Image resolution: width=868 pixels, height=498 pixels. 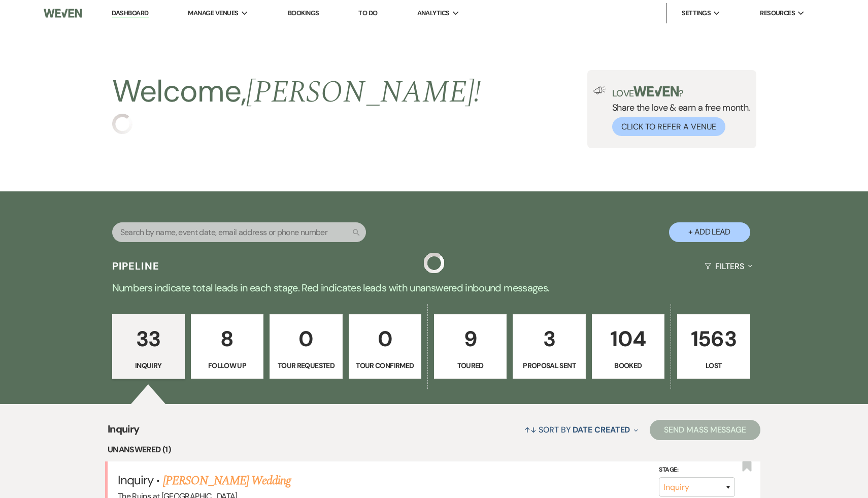 What do you see at coordinates (306, 347) in the screenshot?
I see `a: 0Tour Requested` at bounding box center [306, 347].